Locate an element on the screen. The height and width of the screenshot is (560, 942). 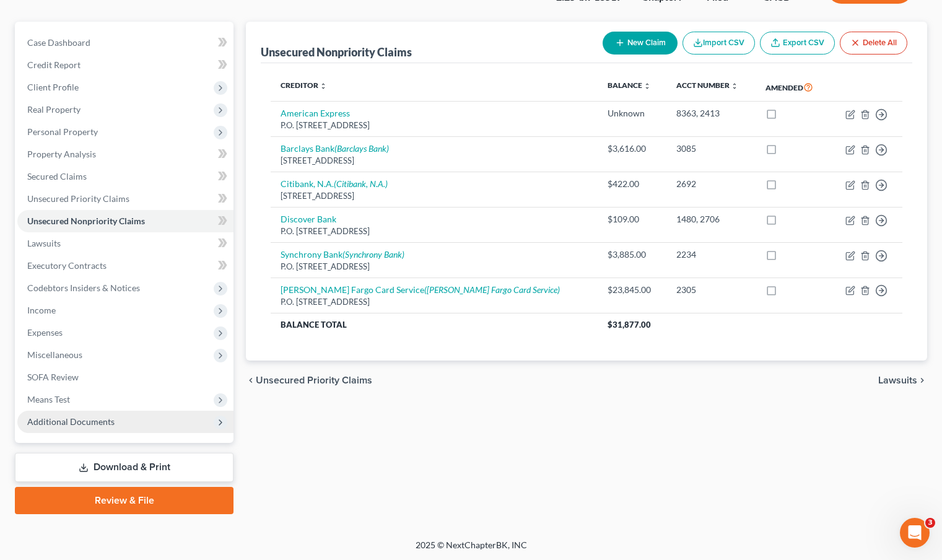
i: chevron_left is located at coordinates (251, 380).